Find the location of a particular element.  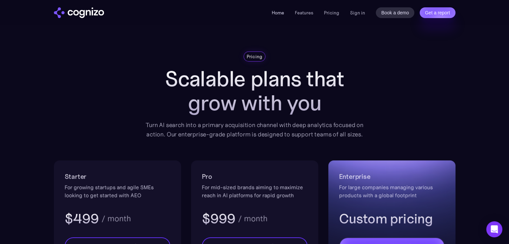

div: Pricing is located at coordinates (255, 57).